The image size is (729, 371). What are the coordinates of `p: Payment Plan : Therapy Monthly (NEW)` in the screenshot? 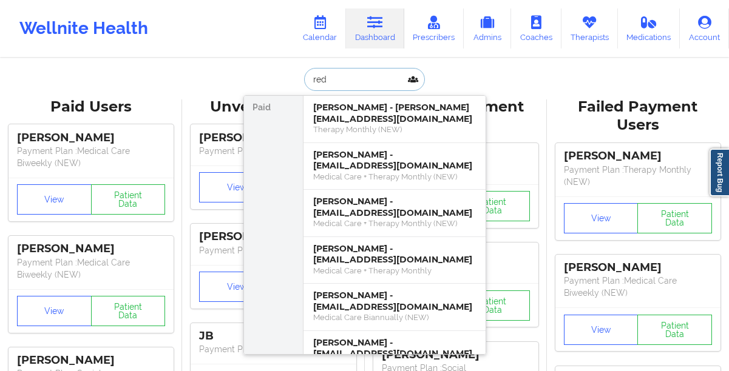 It's located at (638, 176).